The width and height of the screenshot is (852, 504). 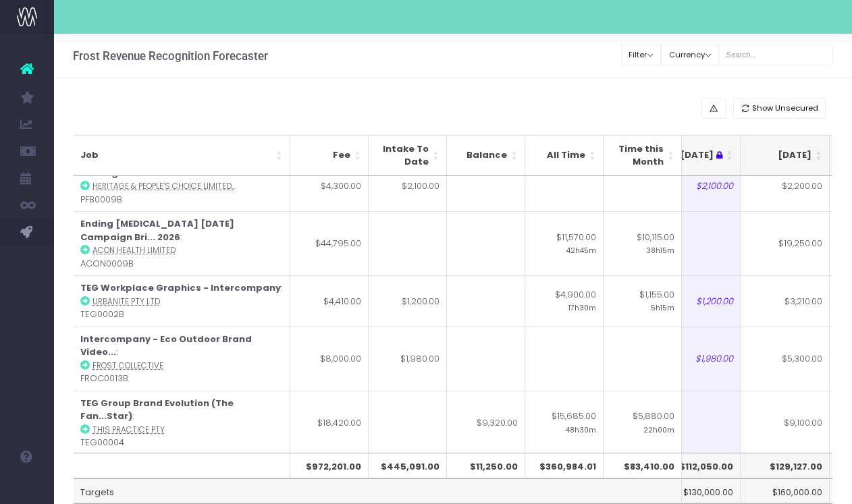 What do you see at coordinates (157, 409) in the screenshot?
I see `strong: TEG Group Brand Evolution (The Fan...Star)` at bounding box center [157, 409].